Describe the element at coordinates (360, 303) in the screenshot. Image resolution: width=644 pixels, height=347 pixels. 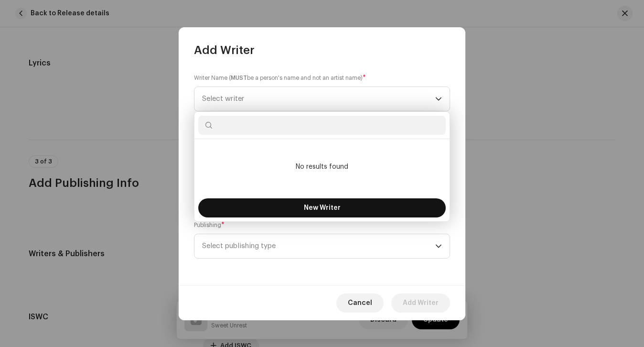
I see `button: Cancel` at that location.